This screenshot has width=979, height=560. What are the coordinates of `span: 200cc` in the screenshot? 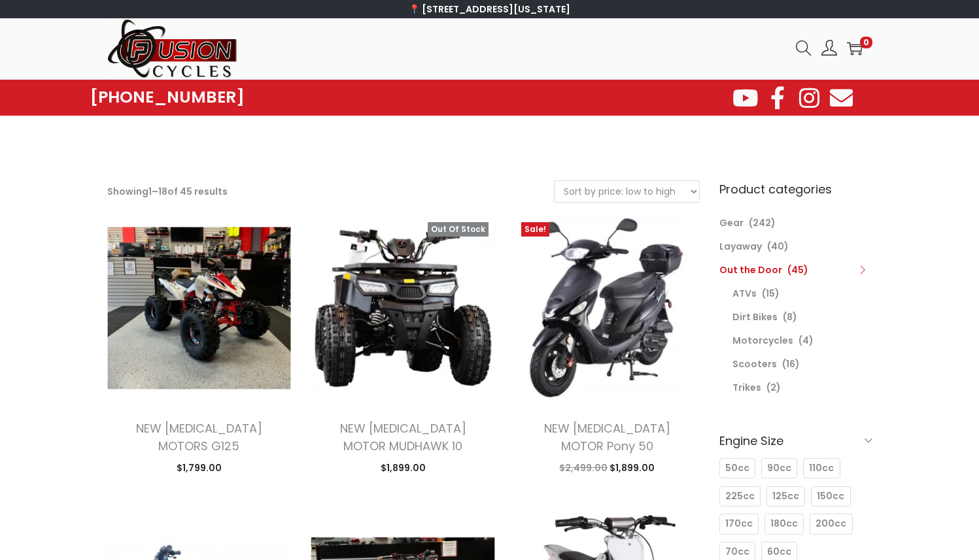 It's located at (830, 523).